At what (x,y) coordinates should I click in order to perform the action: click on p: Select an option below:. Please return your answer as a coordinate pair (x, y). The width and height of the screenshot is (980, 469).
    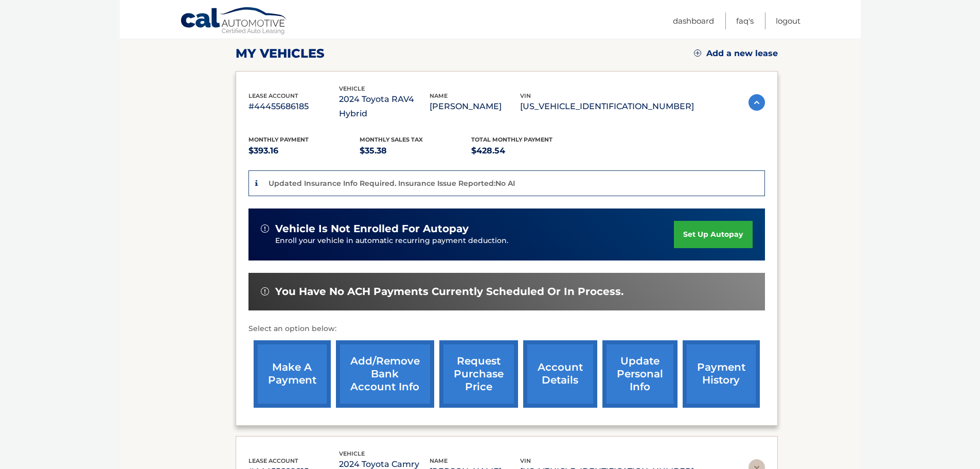
    Looking at the image, I should click on (506, 329).